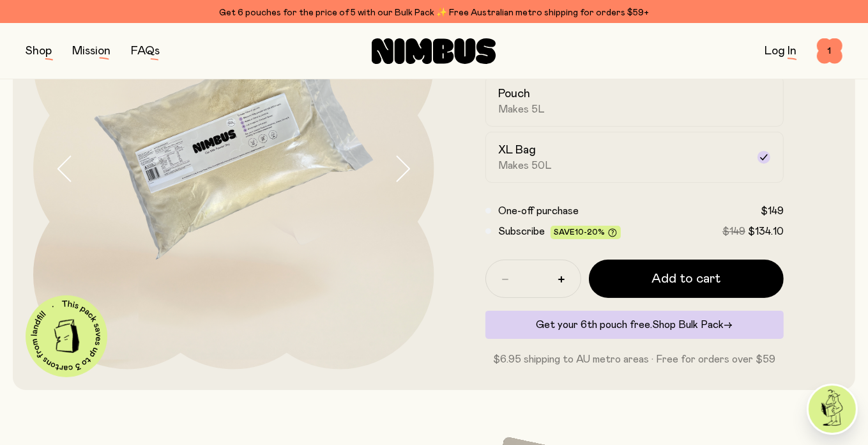  I want to click on span: 10-20%, so click(590, 232).